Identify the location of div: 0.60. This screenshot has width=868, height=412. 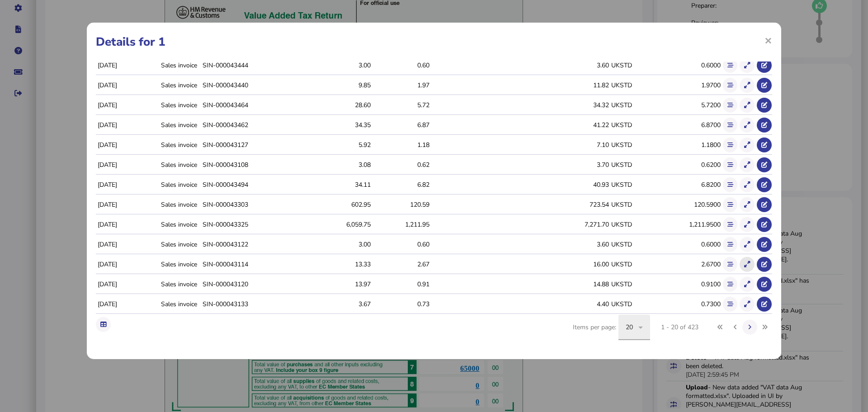
(401, 244).